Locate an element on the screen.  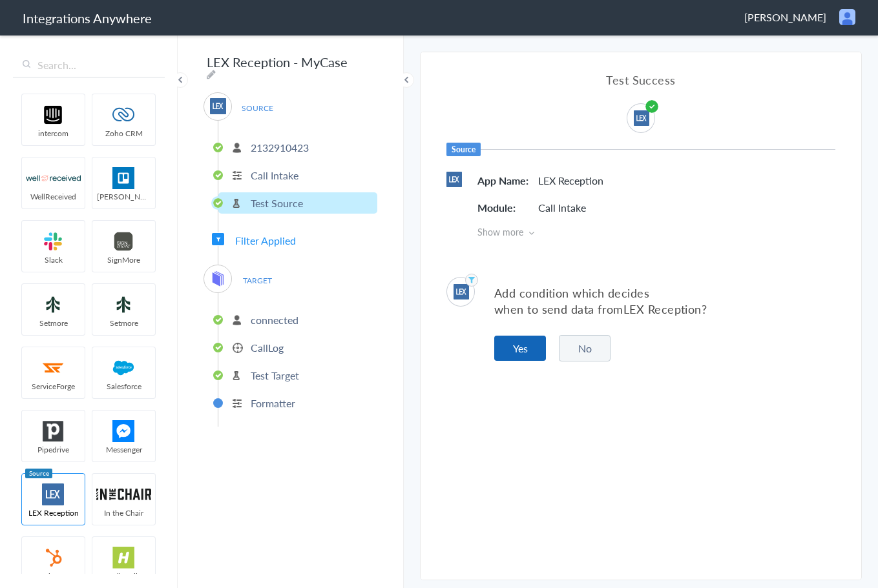
h5: Module is located at coordinates (507, 207).